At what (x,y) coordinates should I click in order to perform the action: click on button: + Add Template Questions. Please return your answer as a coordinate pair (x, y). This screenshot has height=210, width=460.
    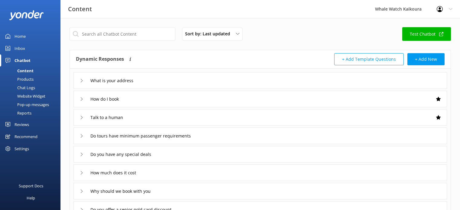
    Looking at the image, I should click on (369, 59).